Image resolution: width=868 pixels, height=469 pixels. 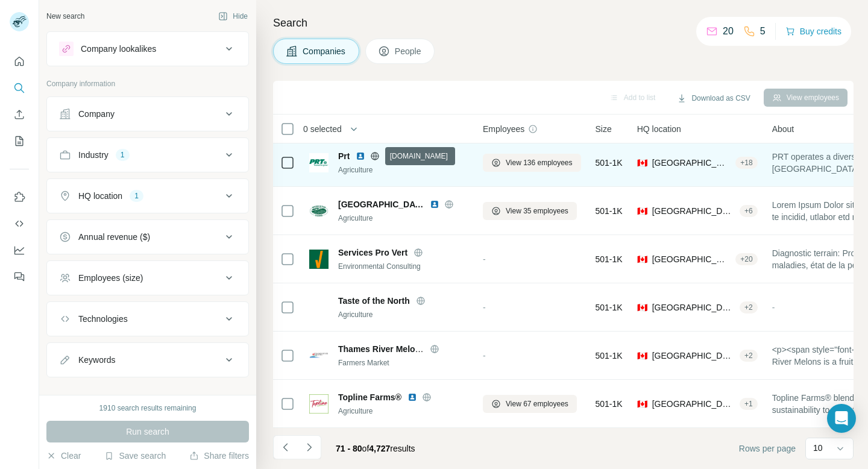 What do you see at coordinates (148, 84) in the screenshot?
I see `p: Company information` at bounding box center [148, 84].